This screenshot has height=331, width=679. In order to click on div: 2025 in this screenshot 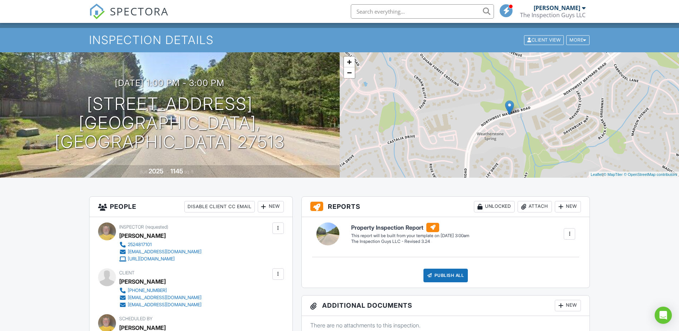, I will do `click(156, 171)`.